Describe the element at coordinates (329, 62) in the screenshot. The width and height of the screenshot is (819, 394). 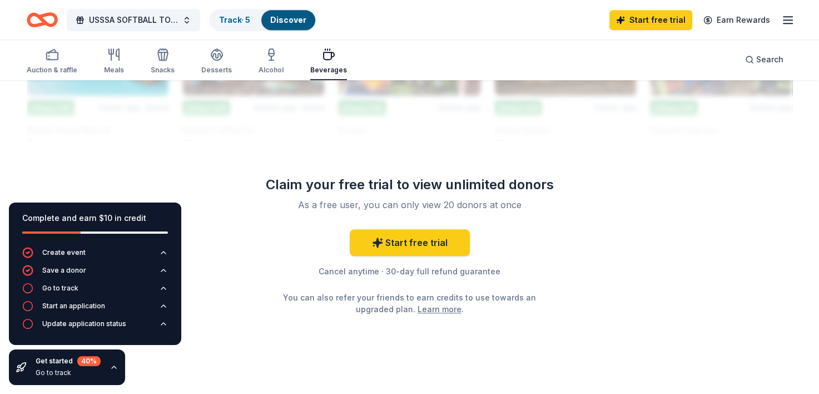
I see `button: Beverages` at that location.